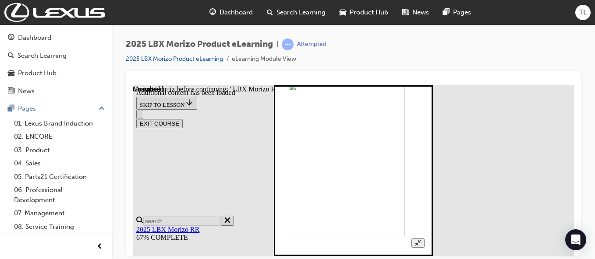 The image size is (595, 259). I want to click on a: 08. Service Training, so click(59, 227).